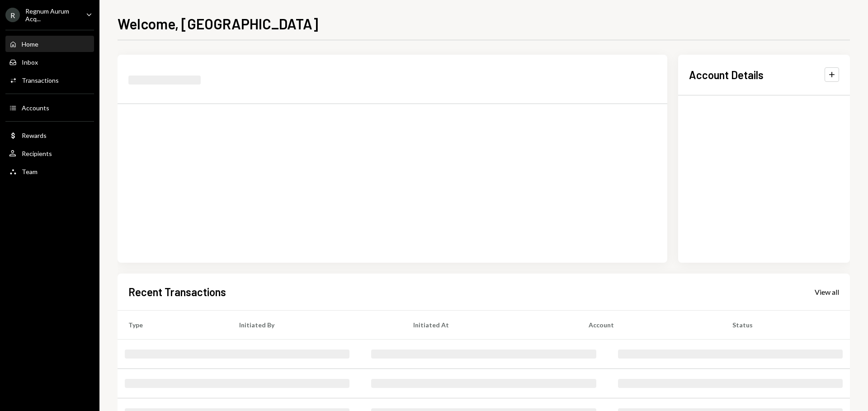 This screenshot has height=411, width=868. Describe the element at coordinates (827, 291) in the screenshot. I see `a: View all` at that location.